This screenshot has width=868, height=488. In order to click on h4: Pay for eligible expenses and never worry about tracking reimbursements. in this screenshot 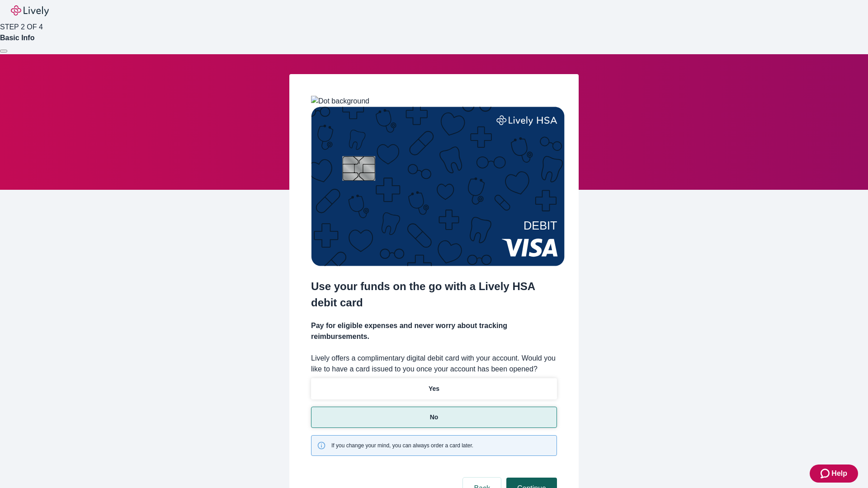, I will do `click(434, 331)`.